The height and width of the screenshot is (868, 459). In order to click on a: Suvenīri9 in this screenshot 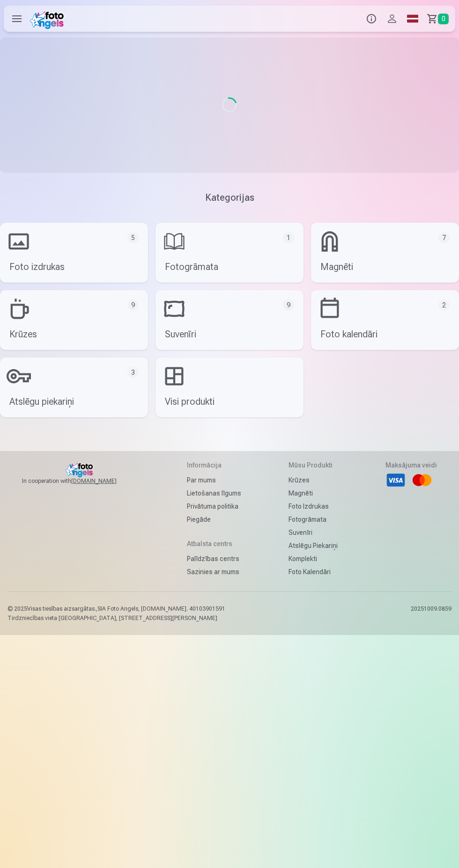, I will do `click(230, 320)`.